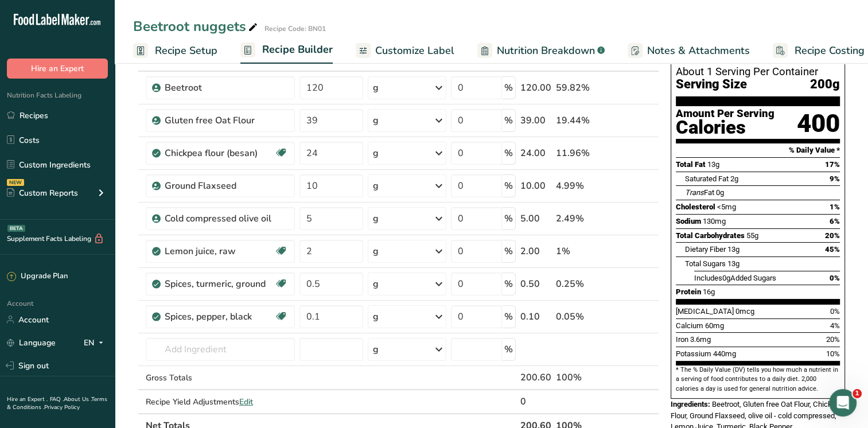 Image resolution: width=868 pixels, height=428 pixels. I want to click on div: 5.00, so click(536, 219).